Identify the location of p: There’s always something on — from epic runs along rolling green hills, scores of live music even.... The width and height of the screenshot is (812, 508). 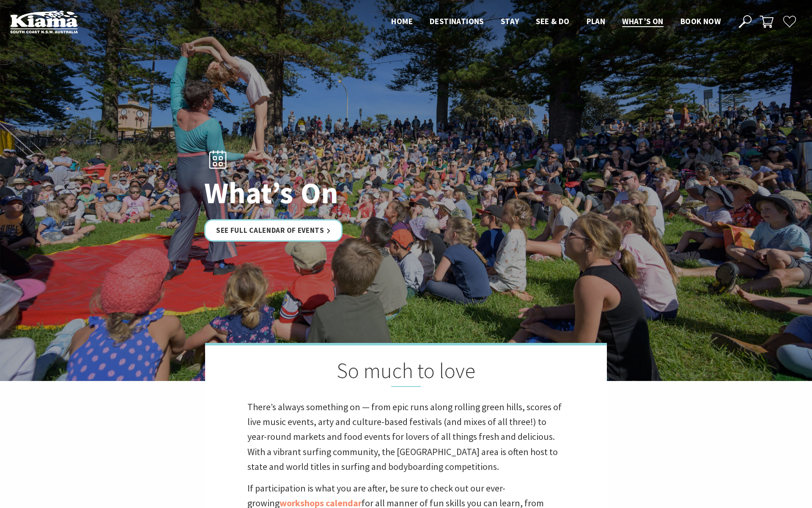
(406, 436).